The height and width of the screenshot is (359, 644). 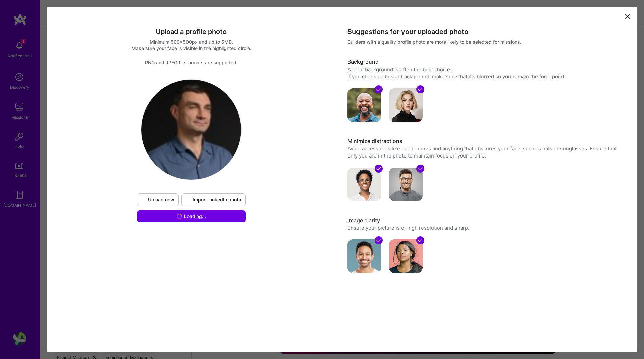 I want to click on div: Minimum 500x500px and up to 5MB., so click(x=191, y=42).